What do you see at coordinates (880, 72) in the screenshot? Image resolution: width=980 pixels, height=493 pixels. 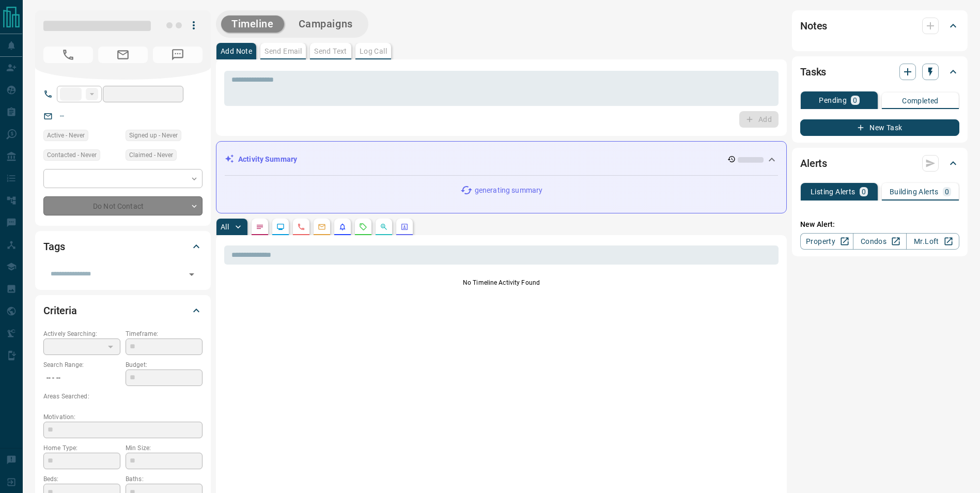 I see `div: Tasks` at bounding box center [880, 72].